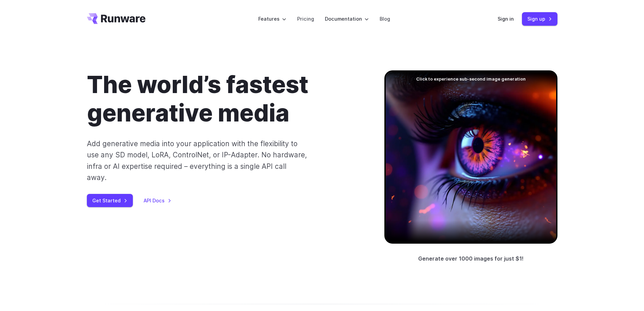 This screenshot has height=311, width=644. I want to click on a: Blog, so click(385, 19).